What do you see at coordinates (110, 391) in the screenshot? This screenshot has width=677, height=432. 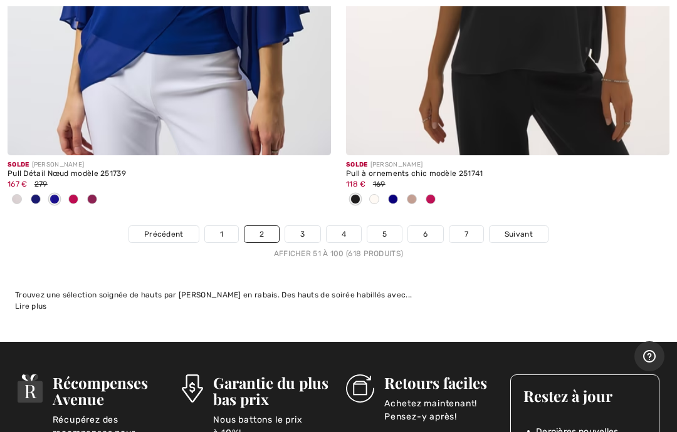 I see `h3: Récompenses Avenue` at bounding box center [110, 391].